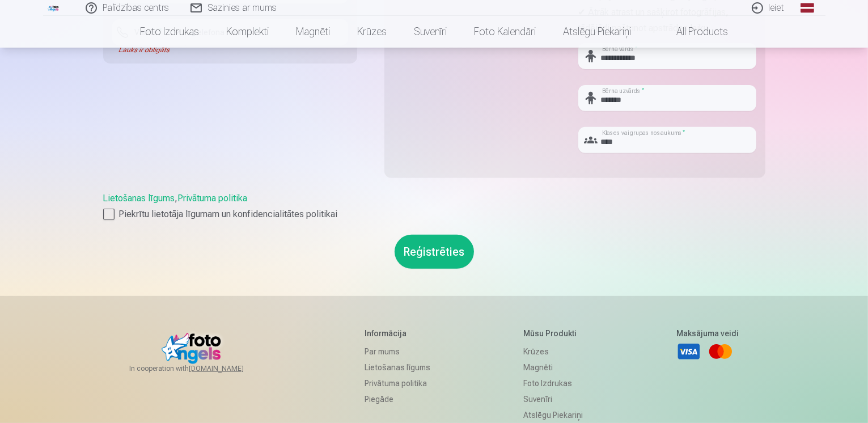 The image size is (868, 423). I want to click on a: Par mums, so click(397, 352).